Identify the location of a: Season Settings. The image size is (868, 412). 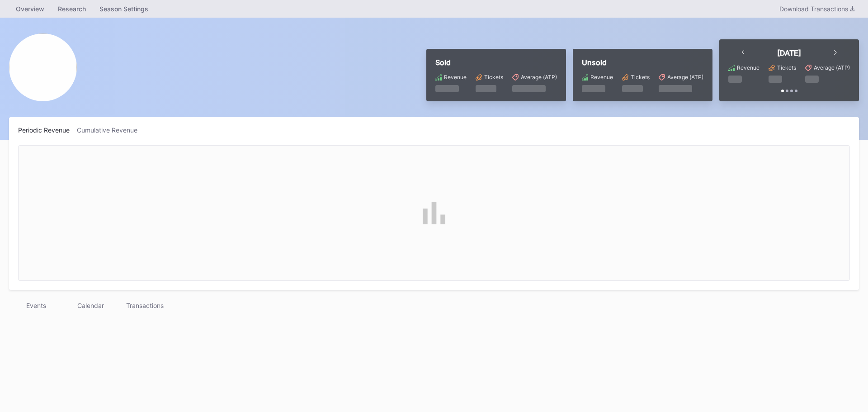
(124, 8).